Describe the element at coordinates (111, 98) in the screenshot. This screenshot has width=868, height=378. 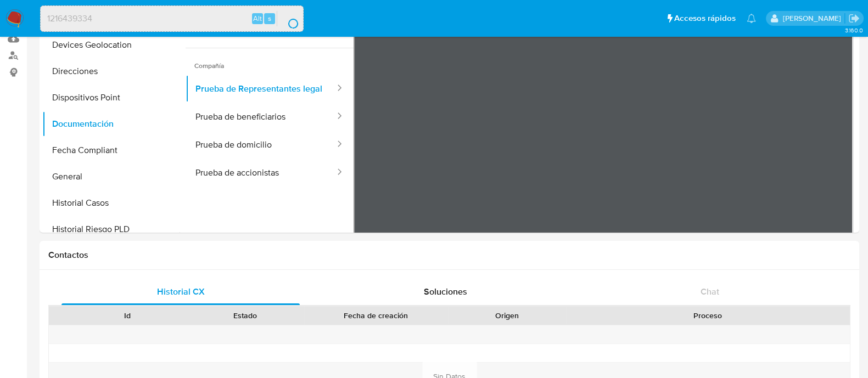
I see `button: Dispositivos Point` at that location.